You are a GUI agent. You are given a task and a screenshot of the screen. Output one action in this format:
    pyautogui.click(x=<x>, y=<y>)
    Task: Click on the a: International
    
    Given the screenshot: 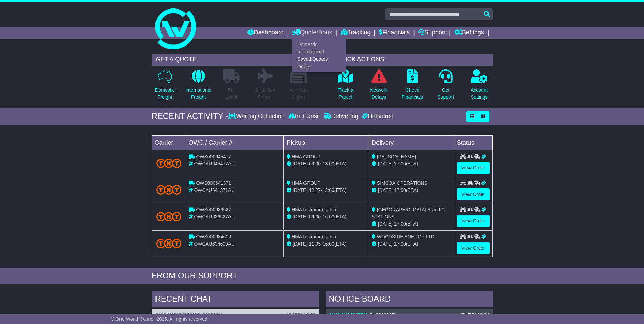 What is the action you would take?
    pyautogui.click(x=319, y=52)
    